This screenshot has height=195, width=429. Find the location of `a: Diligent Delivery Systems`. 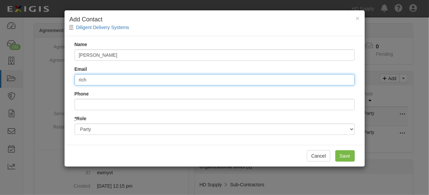

a: Diligent Delivery Systems is located at coordinates (103, 27).